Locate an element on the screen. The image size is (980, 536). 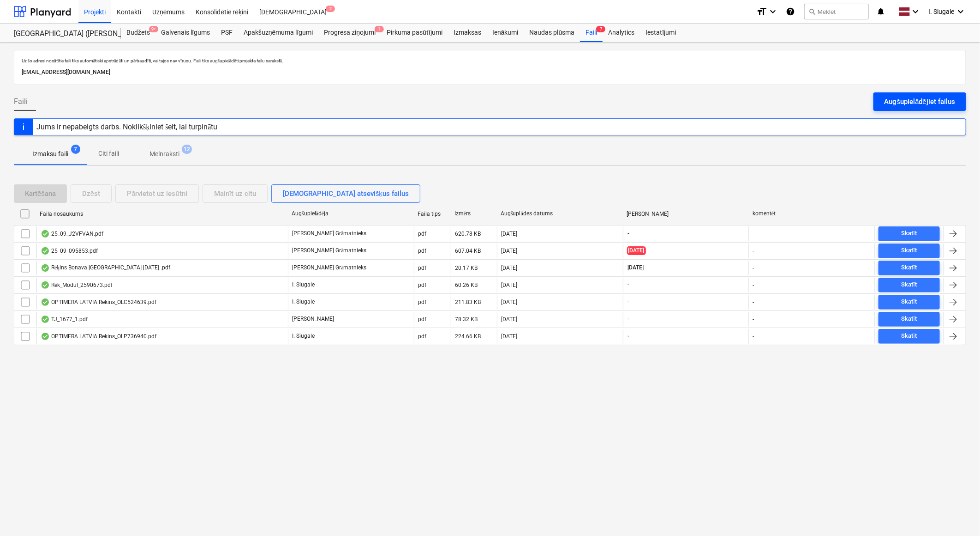
span: 9+ is located at coordinates (153, 29).